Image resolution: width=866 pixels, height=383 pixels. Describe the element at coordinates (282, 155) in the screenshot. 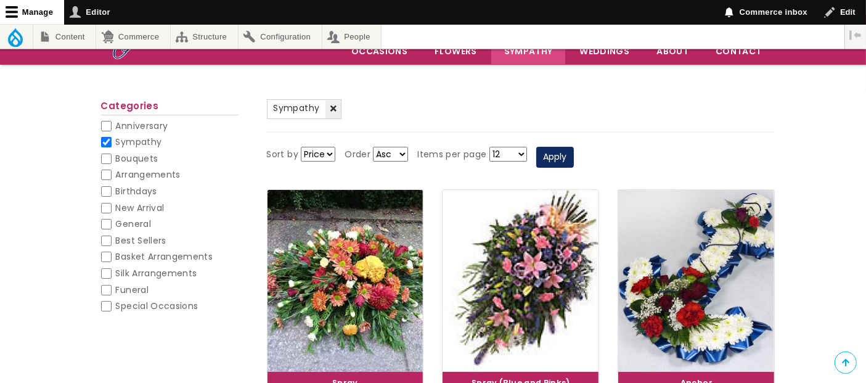

I see `label: Sort by` at that location.